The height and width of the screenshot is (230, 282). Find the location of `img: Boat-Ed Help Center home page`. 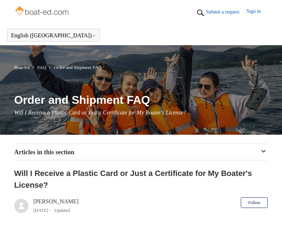

img: Boat-Ed Help Center home page is located at coordinates (42, 11).